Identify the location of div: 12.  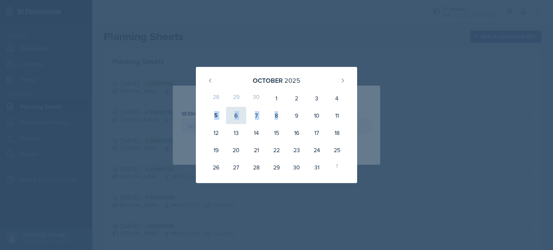
(216, 133).